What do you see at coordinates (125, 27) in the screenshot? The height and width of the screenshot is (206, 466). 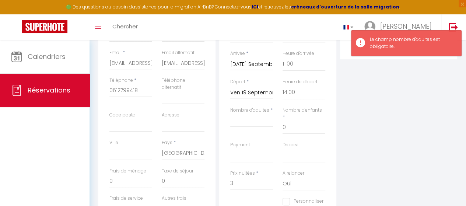 I see `a: Chercher` at bounding box center [125, 27].